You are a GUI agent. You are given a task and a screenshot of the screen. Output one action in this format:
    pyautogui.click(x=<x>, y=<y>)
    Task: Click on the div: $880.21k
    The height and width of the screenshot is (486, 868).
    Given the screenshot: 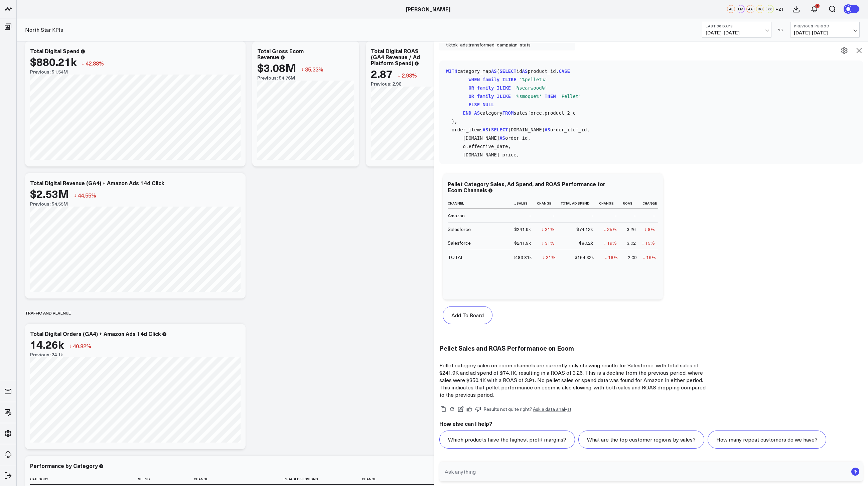 What is the action you would take?
    pyautogui.click(x=53, y=61)
    